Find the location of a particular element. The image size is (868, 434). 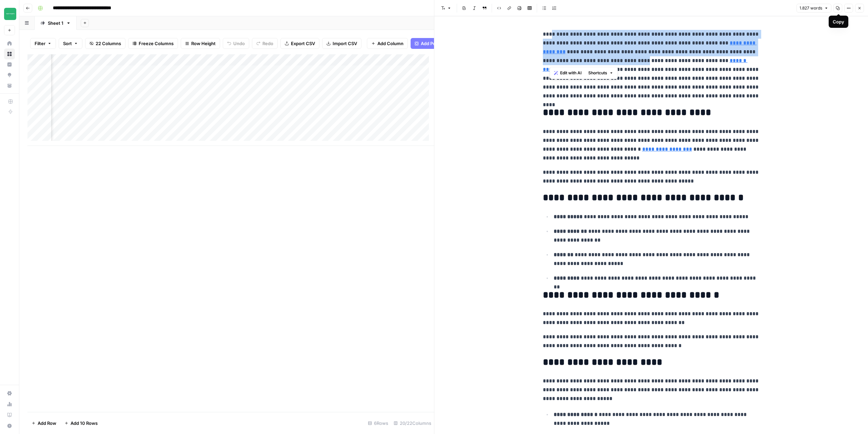

button: Sort is located at coordinates (71, 43).